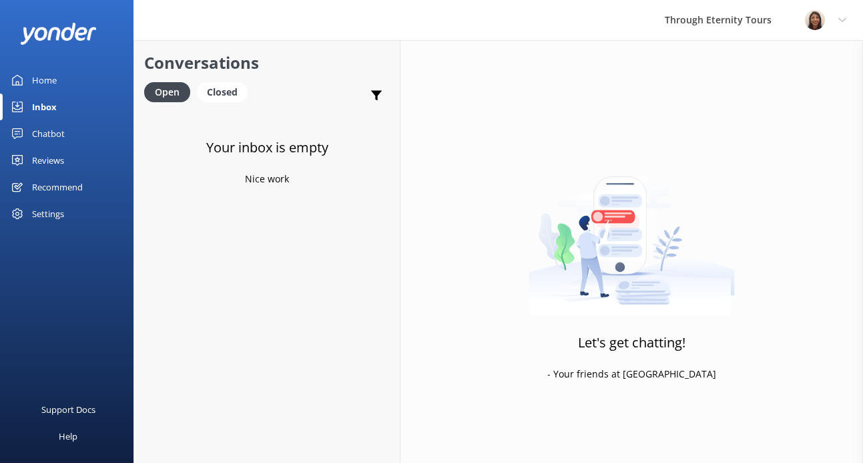  I want to click on div: Settings, so click(48, 214).